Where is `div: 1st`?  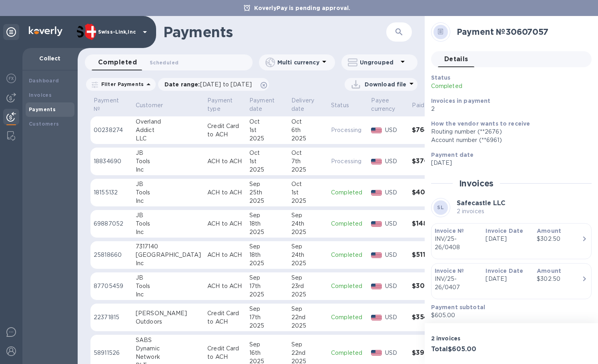
div: 1st is located at coordinates (267, 161).